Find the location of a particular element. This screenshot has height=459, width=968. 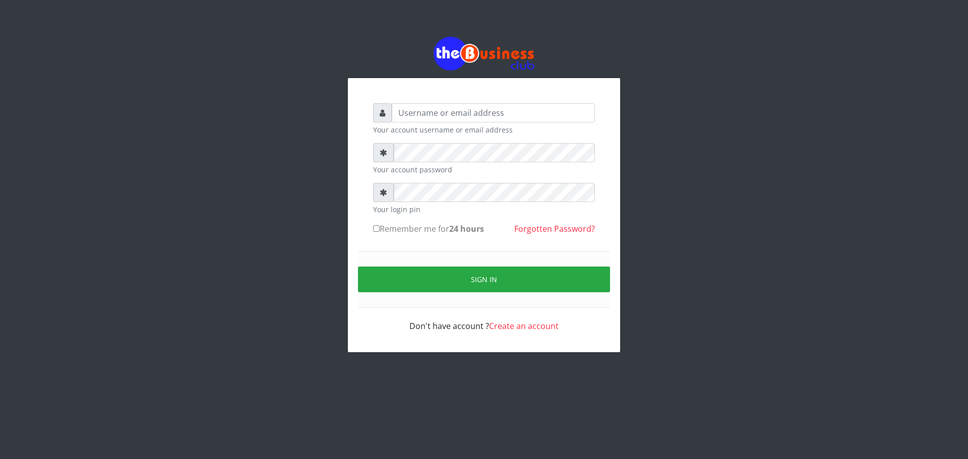

div: Don't have account ? is located at coordinates (484, 320).